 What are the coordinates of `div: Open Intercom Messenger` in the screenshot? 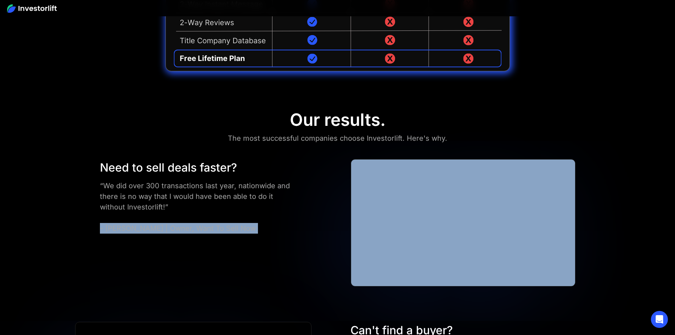 It's located at (659, 319).